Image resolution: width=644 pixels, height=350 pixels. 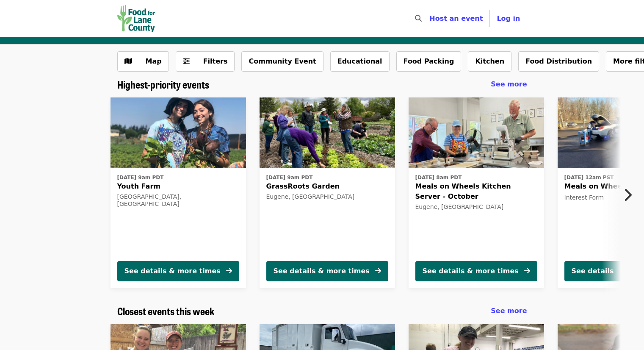 What do you see at coordinates (216, 61) in the screenshot?
I see `span: Filters` at bounding box center [216, 61].